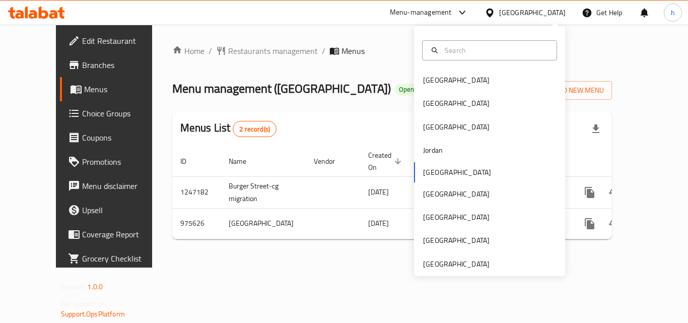 The width and height of the screenshot is (688, 323). What do you see at coordinates (115, 258) in the screenshot?
I see `a: Grocery Checklist` at bounding box center [115, 258].